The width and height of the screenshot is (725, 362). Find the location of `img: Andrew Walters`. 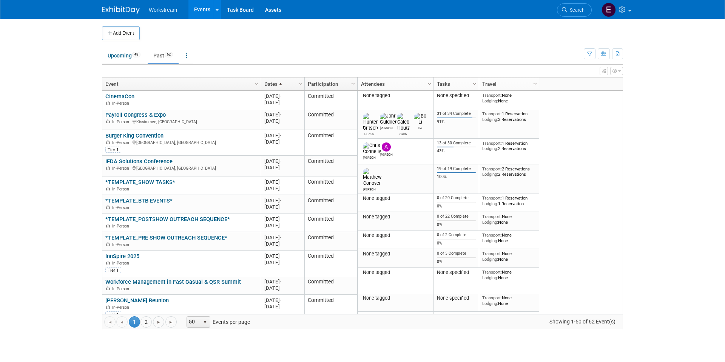

img: Andrew Walters is located at coordinates (386, 147).